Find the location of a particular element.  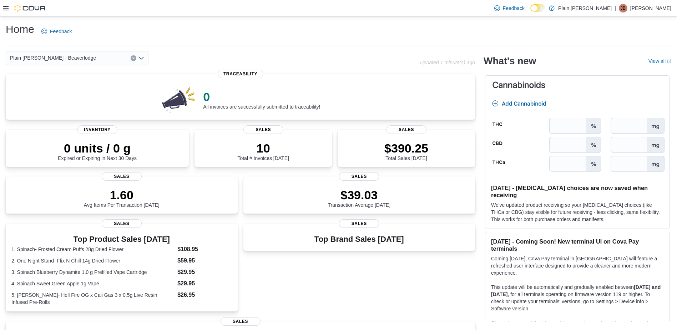

h1: Home is located at coordinates (20, 29).